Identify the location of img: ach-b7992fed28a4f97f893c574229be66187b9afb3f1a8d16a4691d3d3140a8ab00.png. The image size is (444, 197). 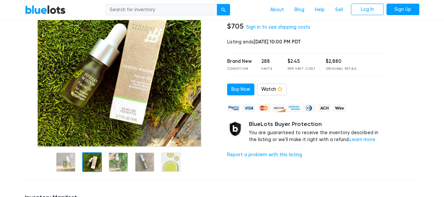
(324, 108).